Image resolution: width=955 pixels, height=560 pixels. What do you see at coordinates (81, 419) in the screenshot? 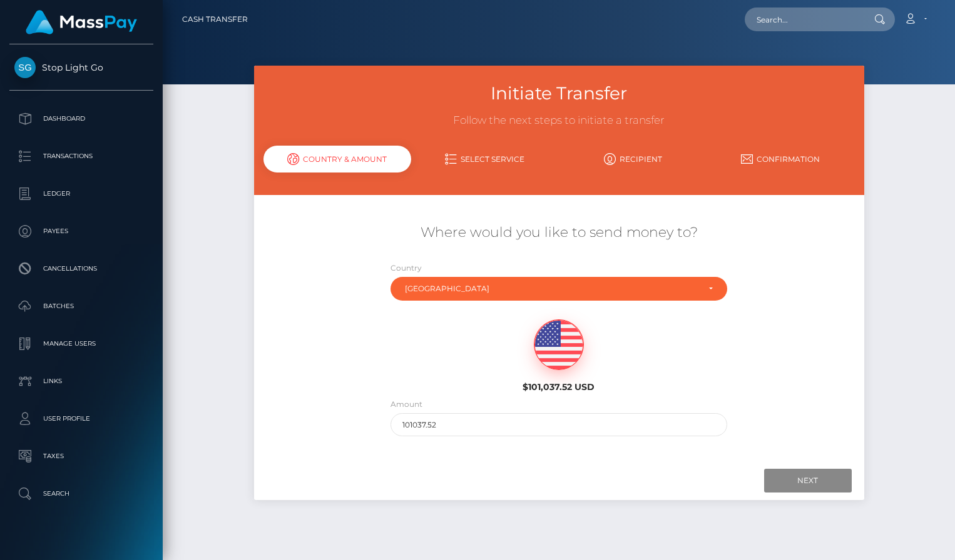
I see `a: User Profile` at bounding box center [81, 419].